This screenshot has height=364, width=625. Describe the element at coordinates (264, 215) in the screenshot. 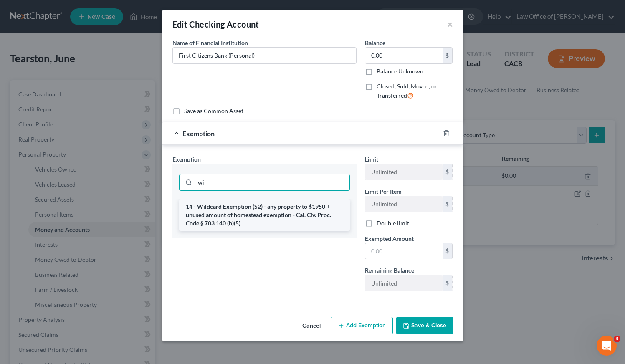

I see `li: 14 - Wildcard Exemption (S2) - any property to $1950 + unused amount of homestead exemption - Cal...` at that location.